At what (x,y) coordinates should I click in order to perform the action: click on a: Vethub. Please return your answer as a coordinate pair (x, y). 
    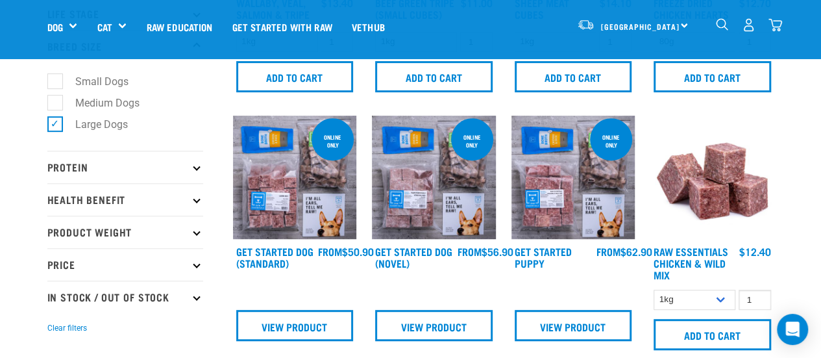
    Looking at the image, I should click on (368, 27).